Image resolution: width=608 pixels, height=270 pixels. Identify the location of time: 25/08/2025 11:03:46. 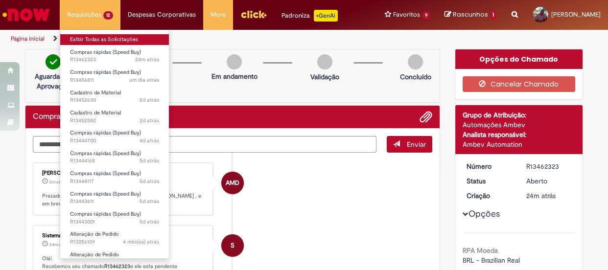
(149, 201).